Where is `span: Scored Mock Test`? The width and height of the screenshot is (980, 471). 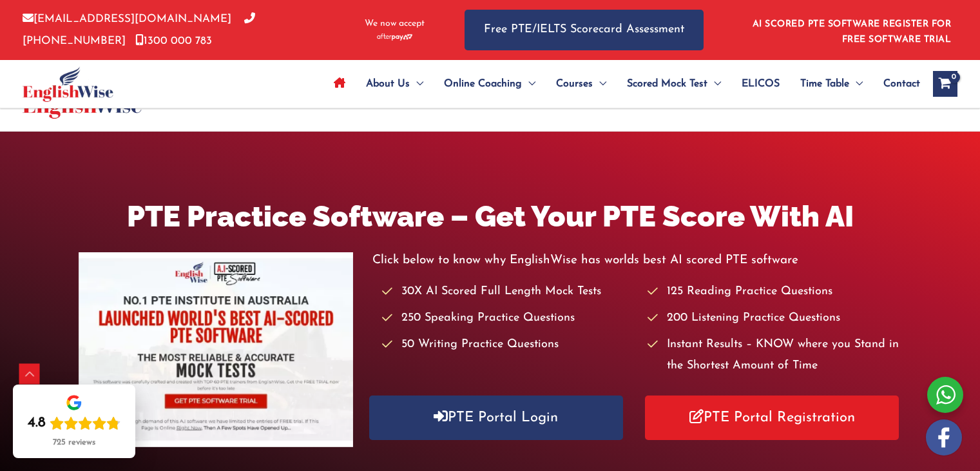 span: Scored Mock Test is located at coordinates (667, 84).